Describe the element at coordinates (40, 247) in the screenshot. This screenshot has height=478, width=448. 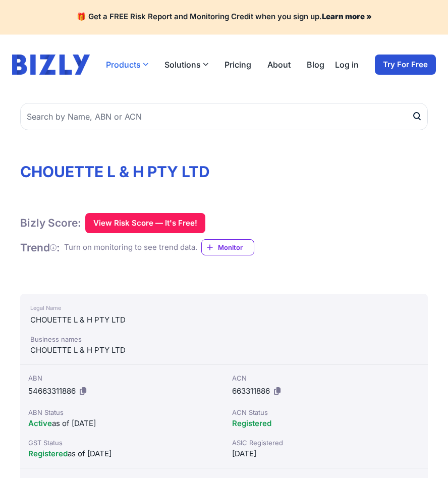
I see `h1: Trend :` at that location.